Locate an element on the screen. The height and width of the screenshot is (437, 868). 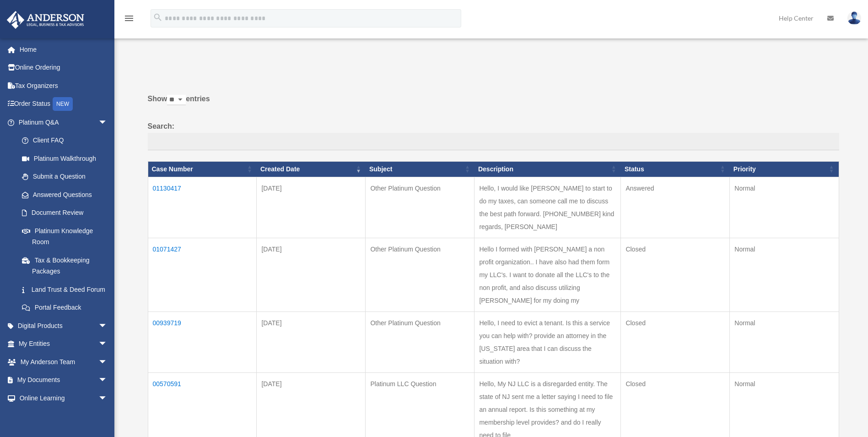
a: My Documentsarrow_drop_down is located at coordinates (63, 380).